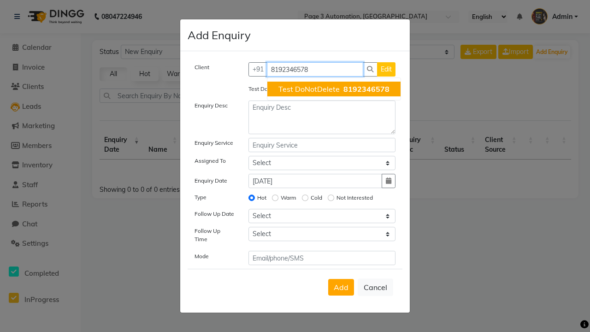 This screenshot has width=590, height=332. I want to click on label: Type, so click(201, 197).